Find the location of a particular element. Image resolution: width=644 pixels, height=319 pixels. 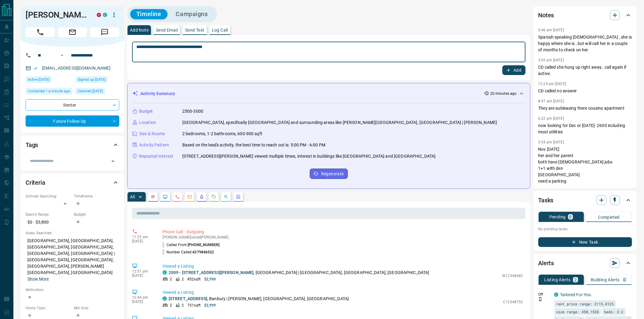

span: Email is located at coordinates (73, 32).